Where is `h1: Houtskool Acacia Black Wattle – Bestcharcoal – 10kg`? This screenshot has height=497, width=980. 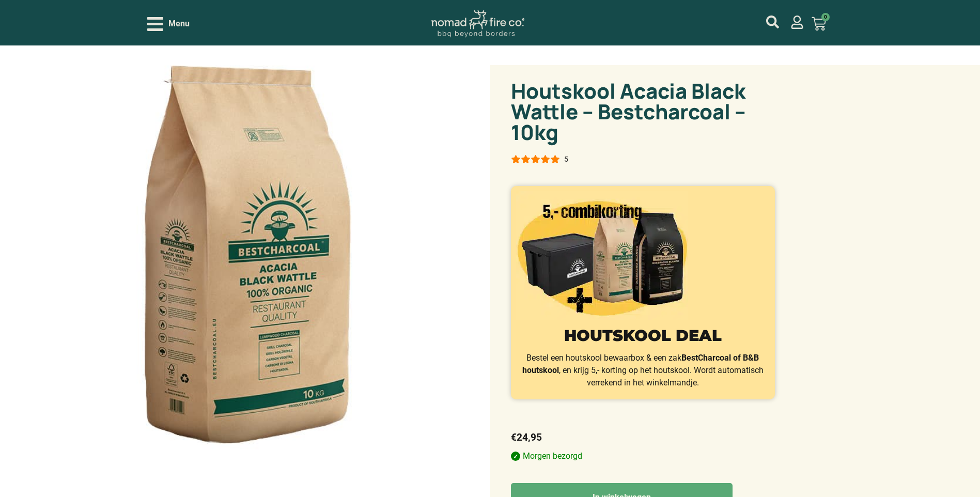
h1: Houtskool Acacia Black Wattle – Bestcharcoal – 10kg is located at coordinates (642, 112).